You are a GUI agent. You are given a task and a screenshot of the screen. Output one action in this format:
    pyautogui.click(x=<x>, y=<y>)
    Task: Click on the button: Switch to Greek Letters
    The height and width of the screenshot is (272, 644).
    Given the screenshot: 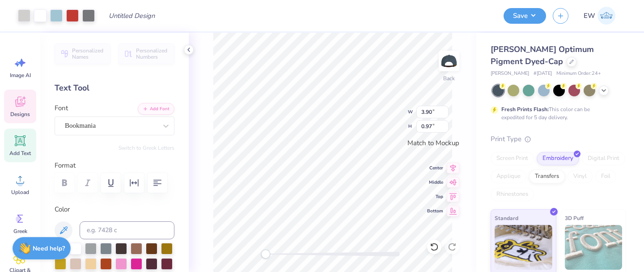 What is the action you would take?
    pyautogui.click(x=147, y=148)
    